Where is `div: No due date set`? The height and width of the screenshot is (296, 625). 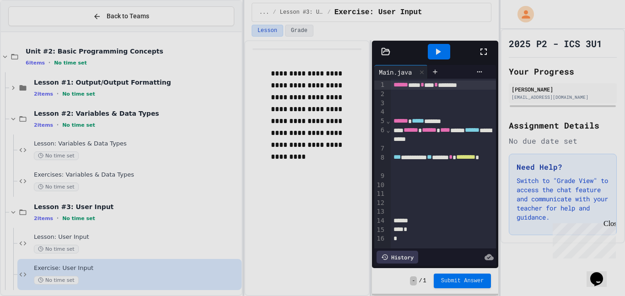
div: No due date set is located at coordinates (563, 141).